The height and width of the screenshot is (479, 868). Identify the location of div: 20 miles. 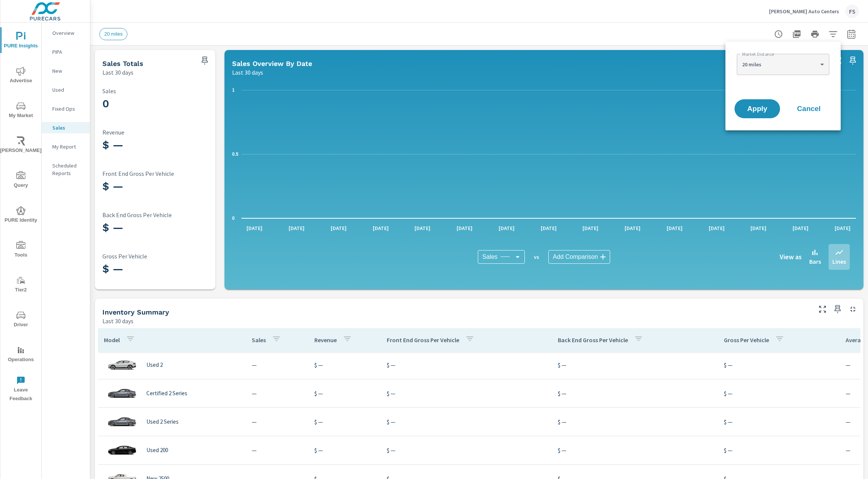
(783, 65).